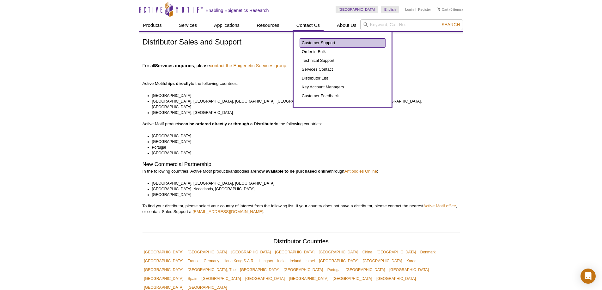 The image size is (602, 290). Describe the element at coordinates (343, 87) in the screenshot. I see `a: Key Account Managers` at that location.